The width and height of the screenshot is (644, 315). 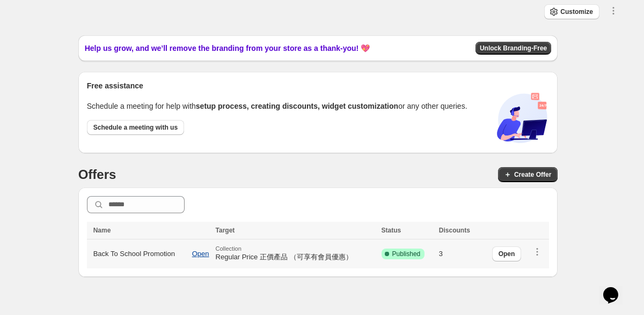 What do you see at coordinates (513, 48) in the screenshot?
I see `span: Unlock Branding-Free` at bounding box center [513, 48].